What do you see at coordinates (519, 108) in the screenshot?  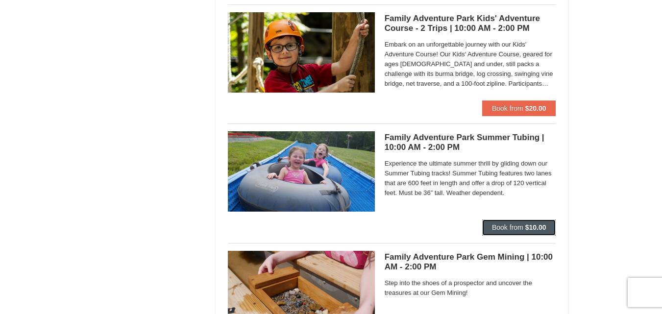 I see `button: Book from $20.00` at bounding box center [519, 108].